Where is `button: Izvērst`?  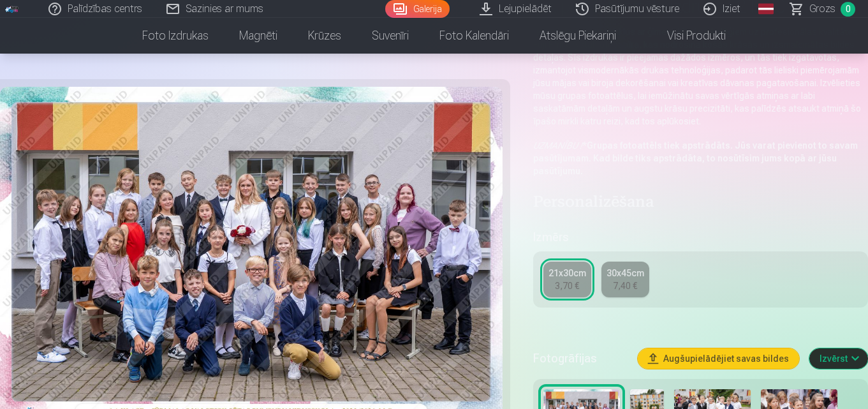
button: Izvērst is located at coordinates (839, 358).